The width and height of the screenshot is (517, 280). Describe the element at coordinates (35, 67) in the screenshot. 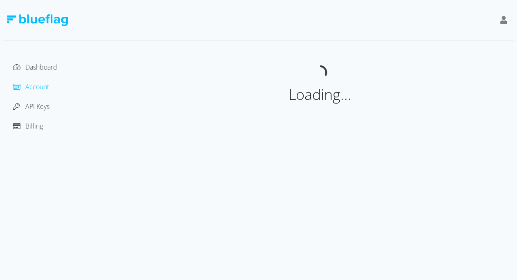

I see `a: Dashboard` at that location.